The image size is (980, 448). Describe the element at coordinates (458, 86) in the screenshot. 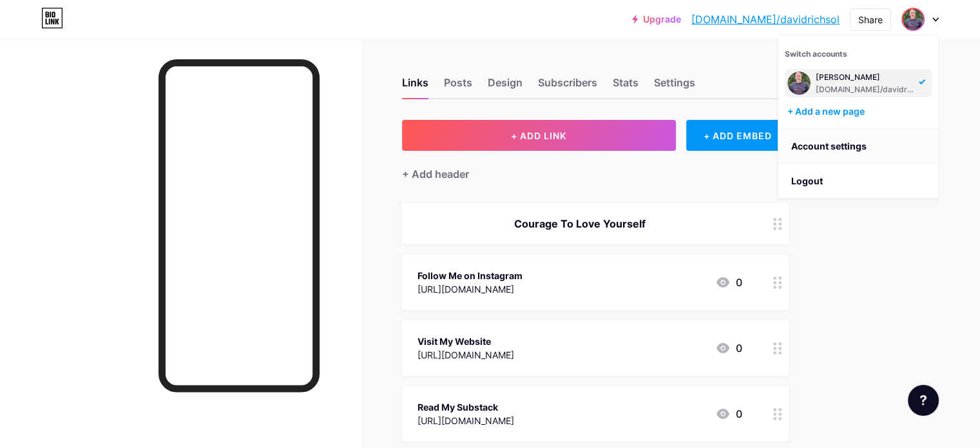

I see `div: Posts` at that location.